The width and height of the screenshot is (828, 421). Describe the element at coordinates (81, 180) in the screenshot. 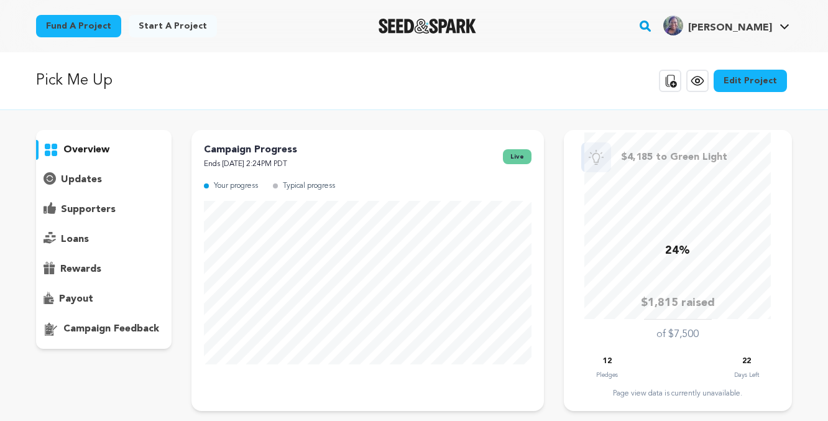

I see `p: updates` at that location.